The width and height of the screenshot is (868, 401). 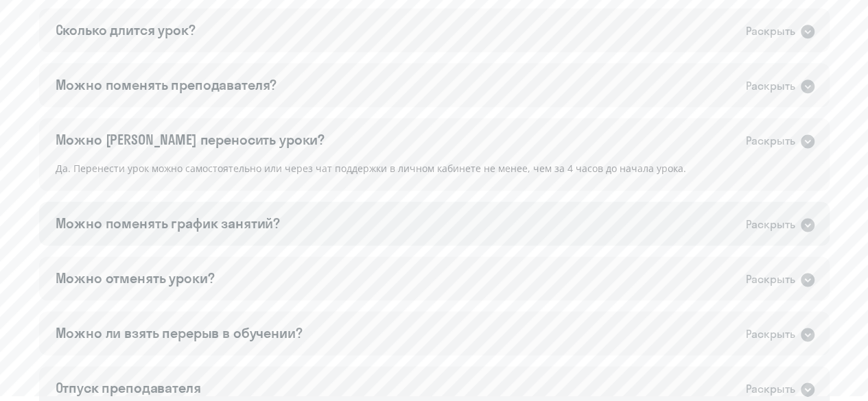 I want to click on div: Можно поменять график занятий?, so click(x=168, y=223).